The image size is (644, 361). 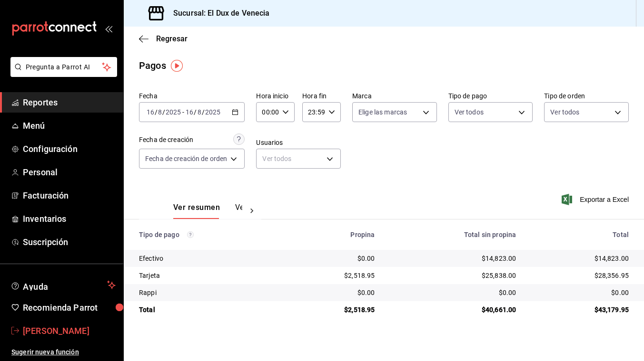 What do you see at coordinates (453, 235) in the screenshot?
I see `div: Total sin propina` at bounding box center [453, 235].